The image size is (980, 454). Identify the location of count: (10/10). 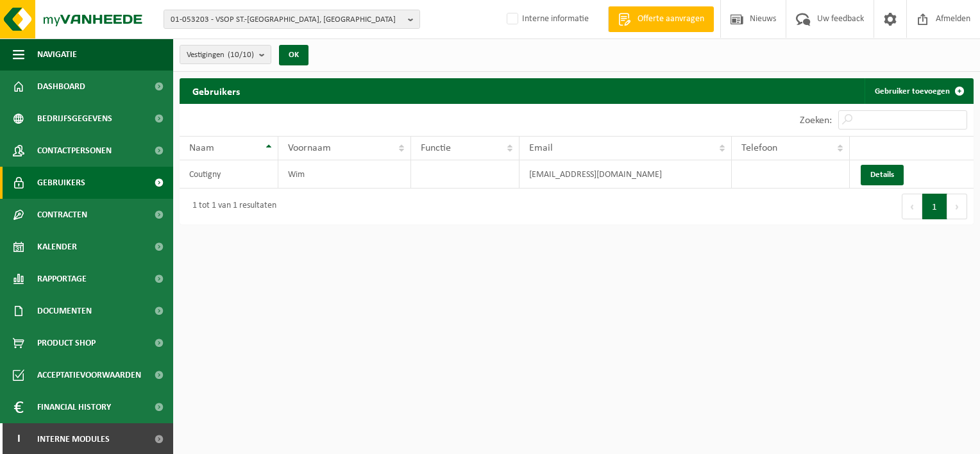
(241, 55).